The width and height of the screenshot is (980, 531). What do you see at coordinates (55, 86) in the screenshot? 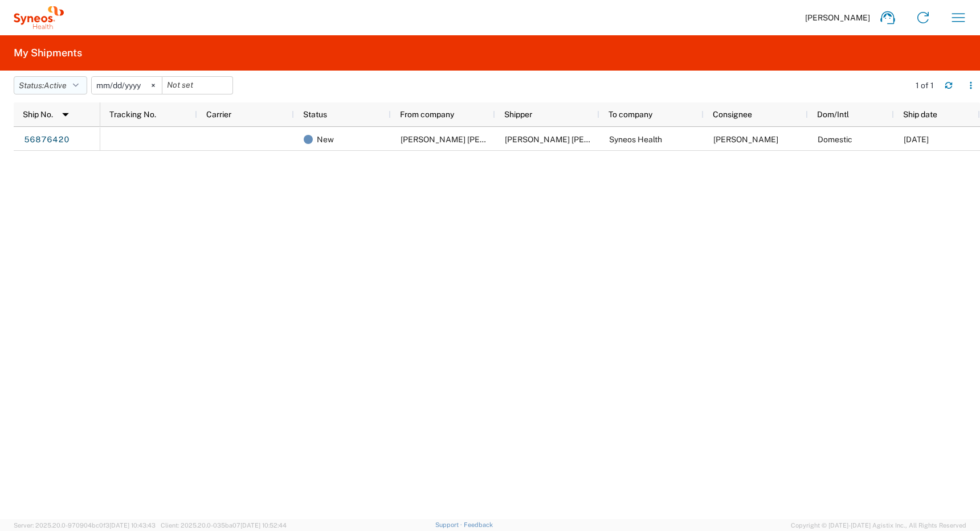
I see `span: Active` at bounding box center [55, 86].